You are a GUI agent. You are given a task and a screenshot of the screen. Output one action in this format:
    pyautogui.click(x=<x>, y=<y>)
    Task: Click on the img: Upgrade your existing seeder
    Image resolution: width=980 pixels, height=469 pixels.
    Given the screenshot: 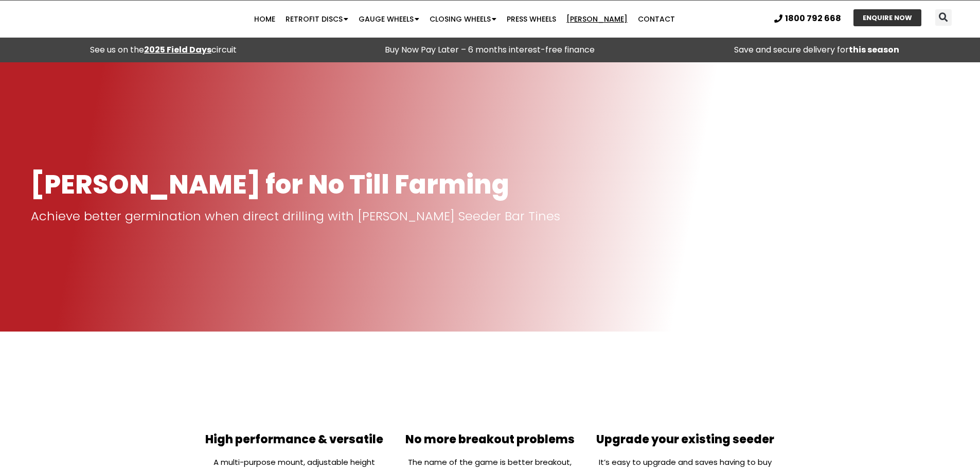 What is the action you would take?
    pyautogui.click(x=686, y=391)
    